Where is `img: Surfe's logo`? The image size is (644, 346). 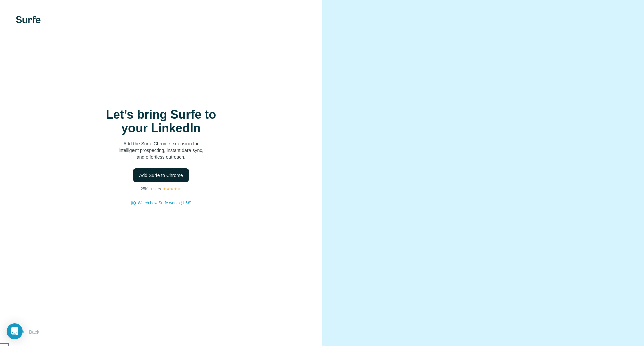
img: Surfe's logo is located at coordinates (28, 20).